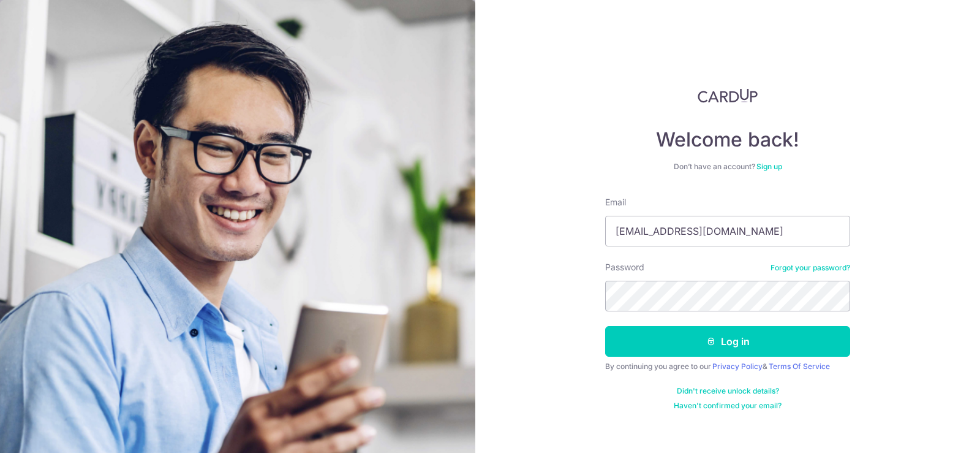 The image size is (980, 453). I want to click on button: Log in, so click(728, 341).